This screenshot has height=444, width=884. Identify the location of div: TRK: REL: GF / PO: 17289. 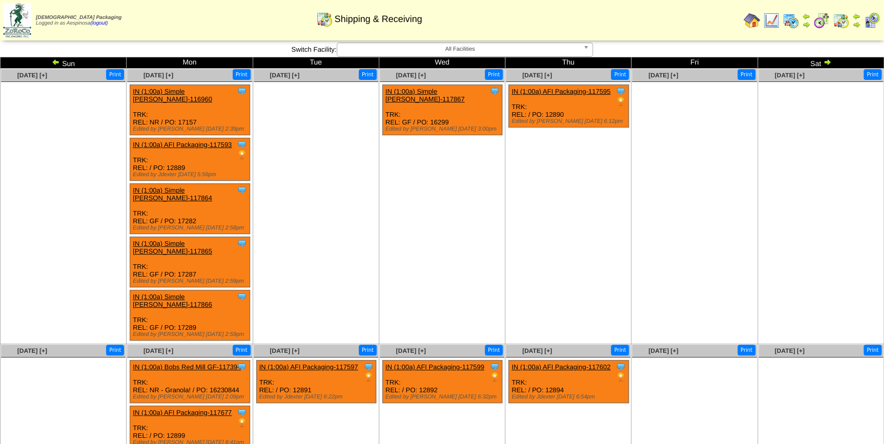
(190, 316).